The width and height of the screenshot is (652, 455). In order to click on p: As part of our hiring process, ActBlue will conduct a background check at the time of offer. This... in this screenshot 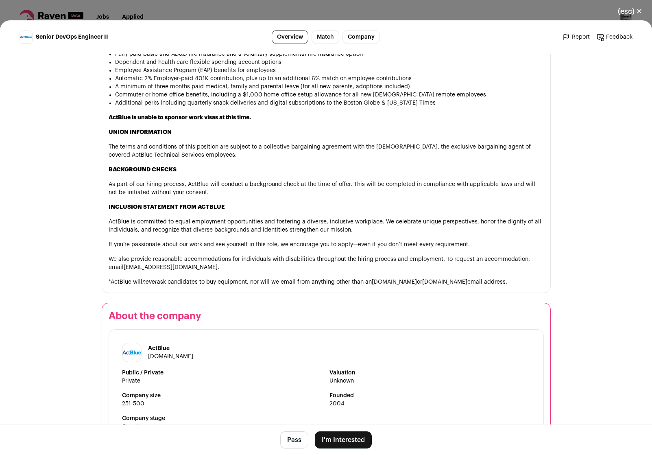, I will do `click(326, 188)`.